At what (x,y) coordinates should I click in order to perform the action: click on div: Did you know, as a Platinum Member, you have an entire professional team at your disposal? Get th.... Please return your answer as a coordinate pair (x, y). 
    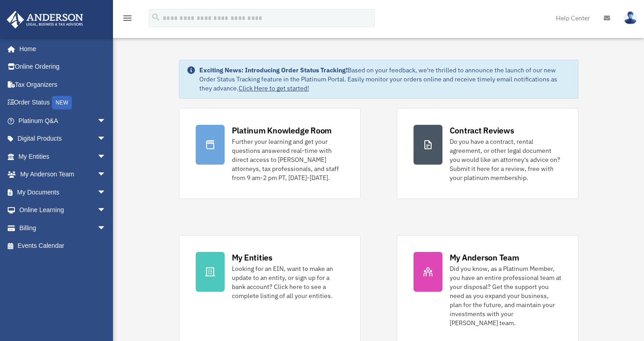
    Looking at the image, I should click on (506, 296).